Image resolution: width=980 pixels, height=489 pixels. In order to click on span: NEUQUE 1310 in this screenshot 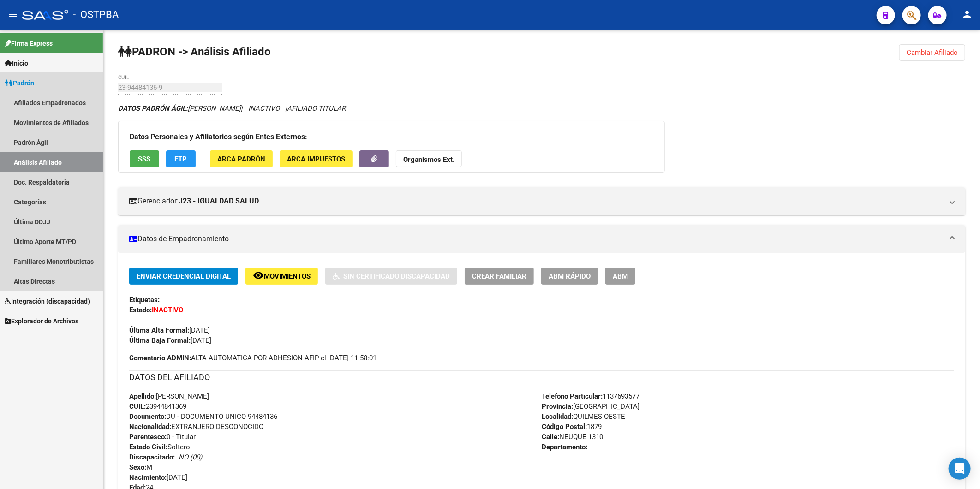, I will do `click(572, 437)`.